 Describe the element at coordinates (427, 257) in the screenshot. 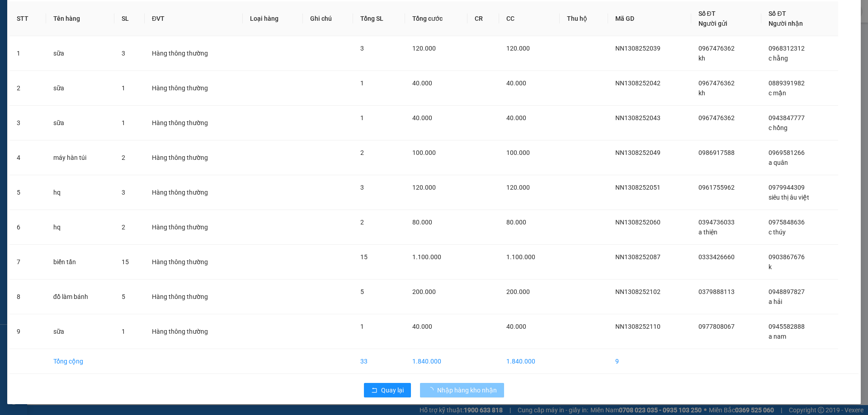

I see `span: 1.100.000` at that location.